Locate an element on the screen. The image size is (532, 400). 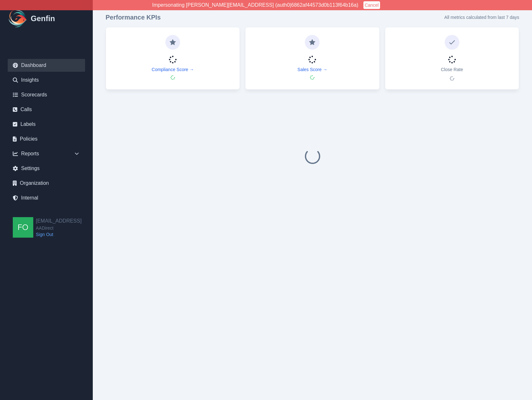
p: All metrics calculated from last 7 days is located at coordinates (482, 17).